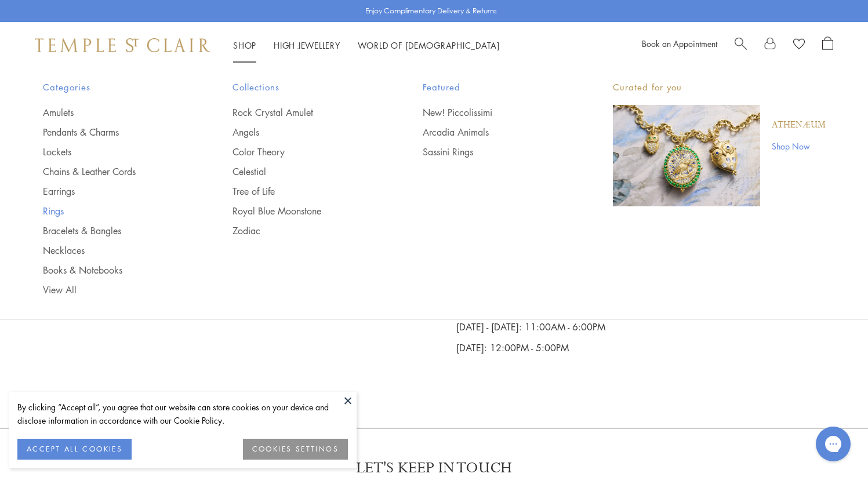 Image resolution: width=868 pixels, height=477 pixels. Describe the element at coordinates (495, 113) in the screenshot. I see `a: New! Piccolissimi` at that location.